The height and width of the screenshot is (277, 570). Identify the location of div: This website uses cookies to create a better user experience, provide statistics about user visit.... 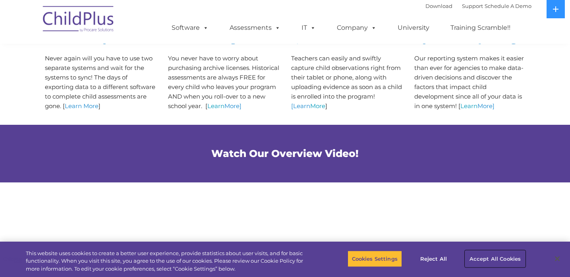
(170, 261).